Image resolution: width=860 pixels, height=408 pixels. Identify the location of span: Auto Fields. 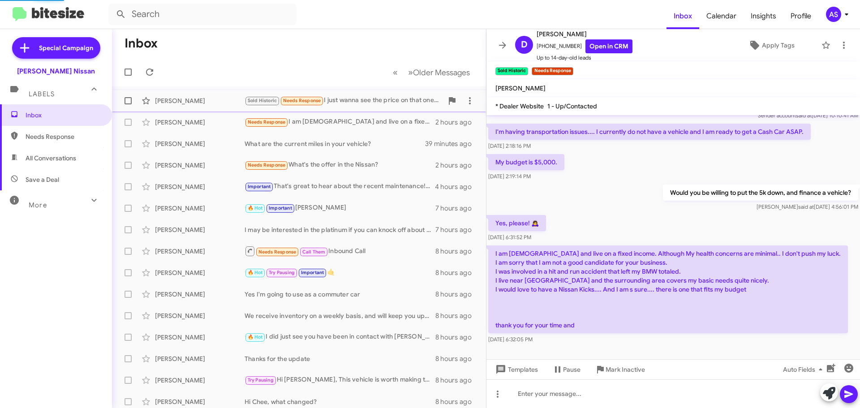
(805, 370).